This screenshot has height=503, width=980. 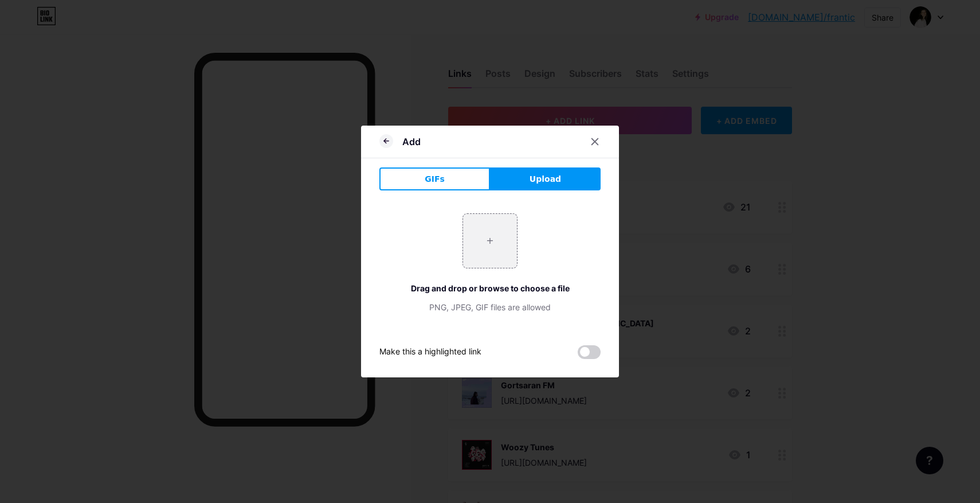 What do you see at coordinates (430, 352) in the screenshot?
I see `div: Make this a highlighted link` at bounding box center [430, 352].